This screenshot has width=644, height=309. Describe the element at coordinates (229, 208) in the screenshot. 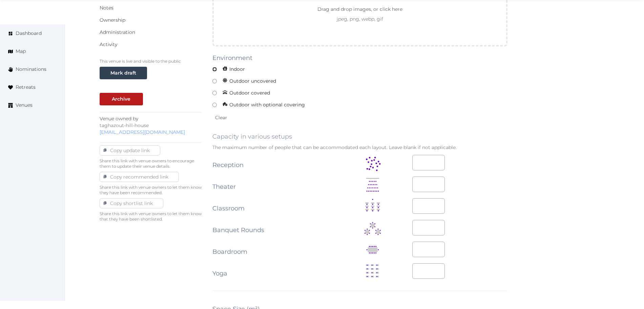

I see `label: Classroom` at that location.